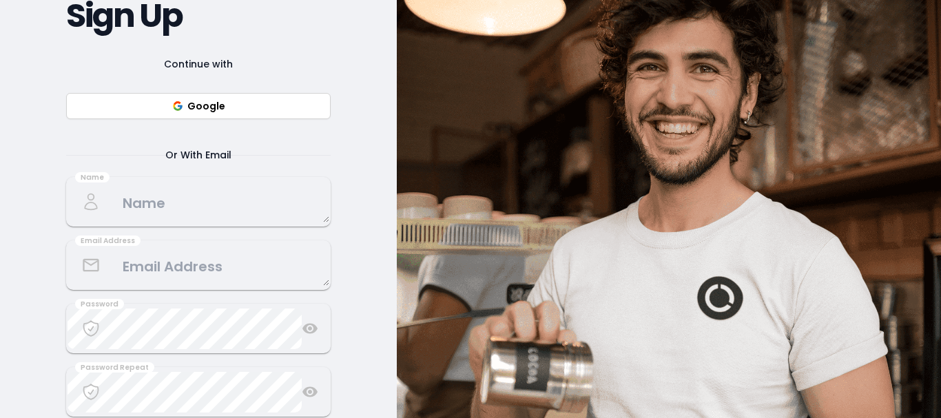 This screenshot has height=418, width=941. I want to click on div: Password, so click(99, 305).